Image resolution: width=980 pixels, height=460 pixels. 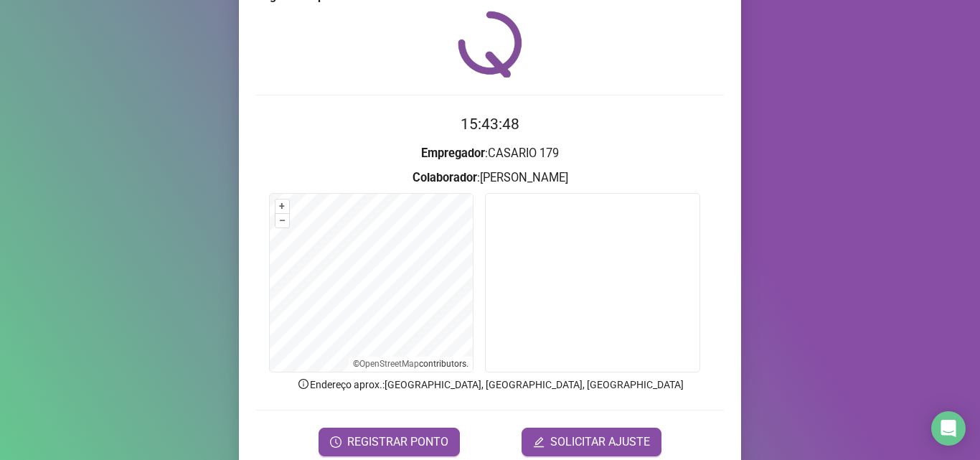 I want to click on button: REGISTRAR PONTO, so click(x=389, y=442).